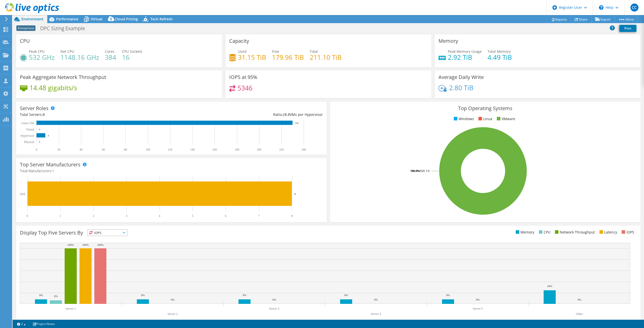 This screenshot has height=328, width=644. What do you see at coordinates (67, 51) in the screenshot?
I see `span: Net CPU` at bounding box center [67, 51].